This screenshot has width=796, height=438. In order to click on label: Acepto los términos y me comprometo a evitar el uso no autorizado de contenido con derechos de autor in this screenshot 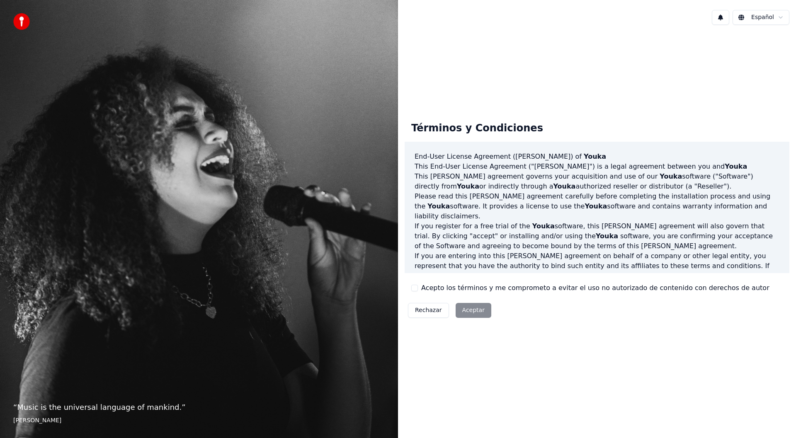, I will do `click(595, 288)`.